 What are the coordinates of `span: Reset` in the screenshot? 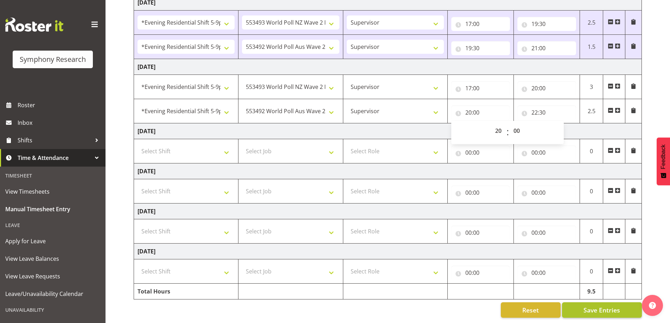 It's located at (531, 310).